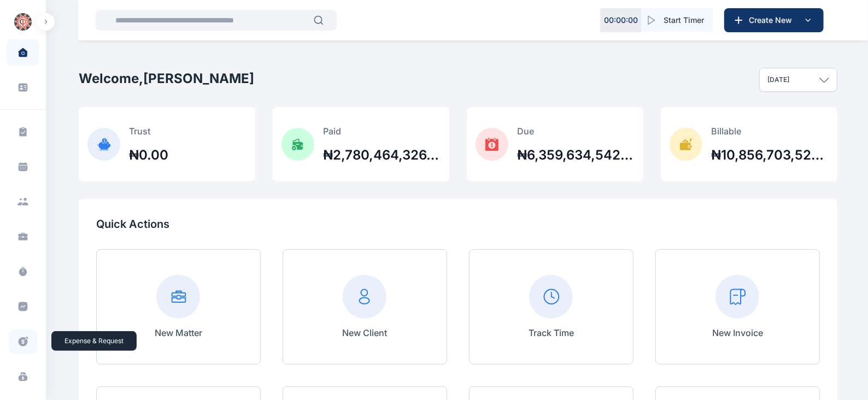  Describe the element at coordinates (178, 333) in the screenshot. I see `p: New Matter` at that location.